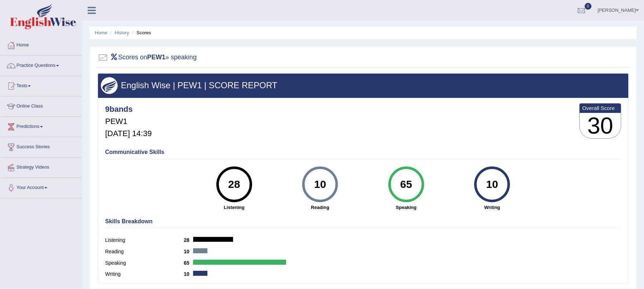  What do you see at coordinates (128, 109) in the screenshot?
I see `h4: 9bands` at bounding box center [128, 109].